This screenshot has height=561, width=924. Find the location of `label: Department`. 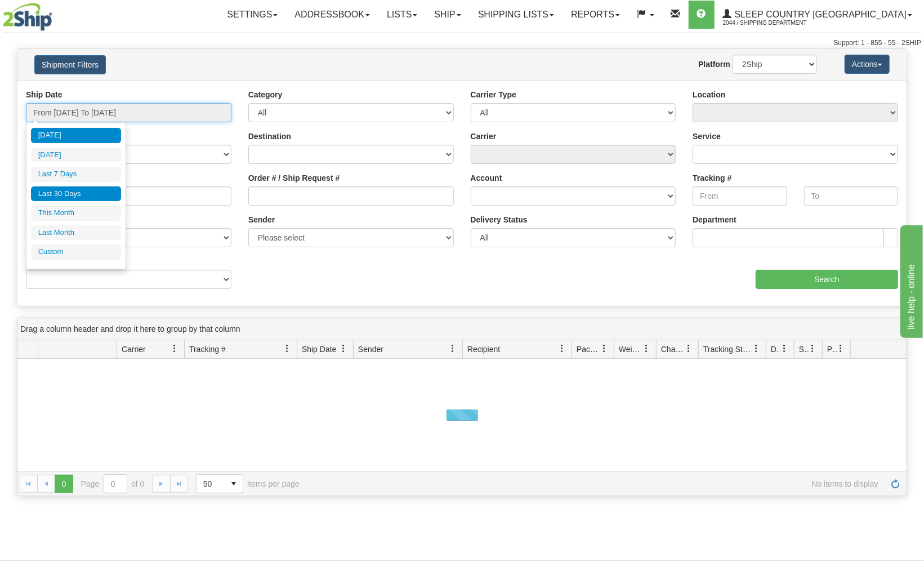

label: Department is located at coordinates (714, 220).